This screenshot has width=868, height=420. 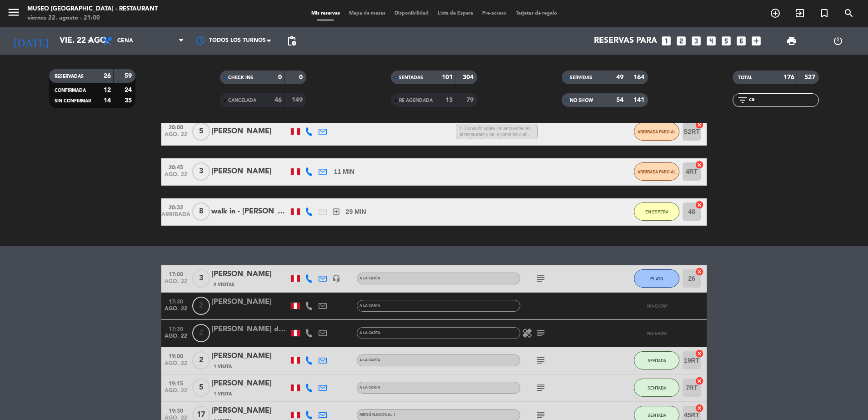 I want to click on i: search, so click(x=849, y=13).